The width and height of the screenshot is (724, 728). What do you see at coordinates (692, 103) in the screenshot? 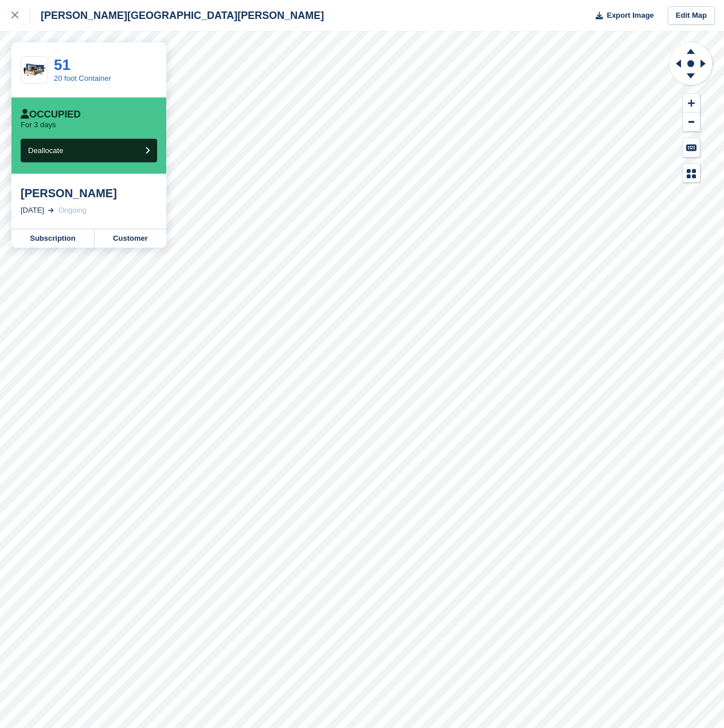
I see `button: Zoom In` at bounding box center [692, 103].